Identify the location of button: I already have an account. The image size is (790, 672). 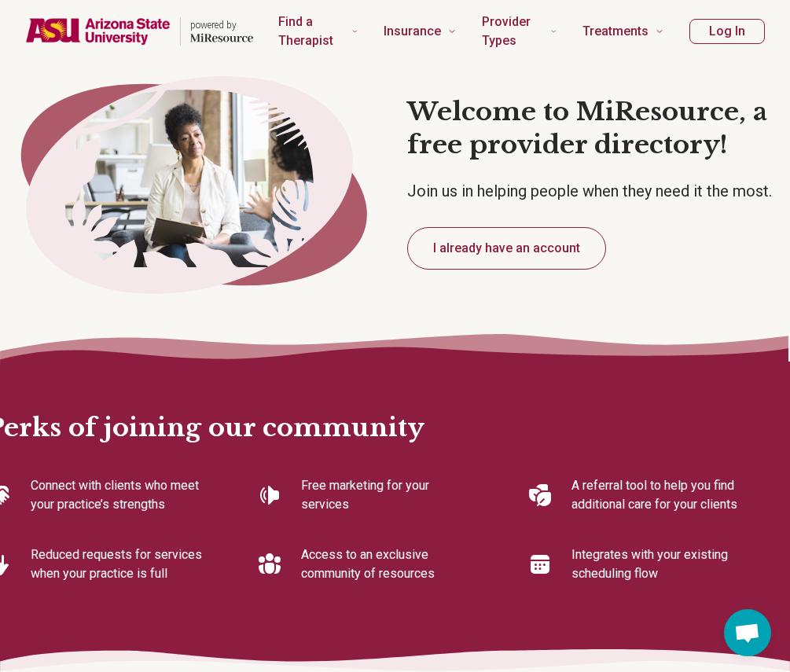
(506, 248).